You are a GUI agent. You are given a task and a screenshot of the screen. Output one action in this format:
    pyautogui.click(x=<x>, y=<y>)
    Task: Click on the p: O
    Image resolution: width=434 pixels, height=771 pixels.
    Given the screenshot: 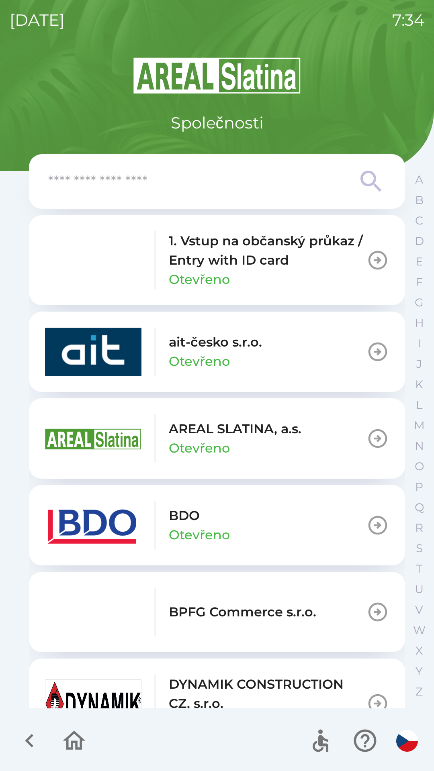 What is the action you would take?
    pyautogui.click(x=419, y=466)
    